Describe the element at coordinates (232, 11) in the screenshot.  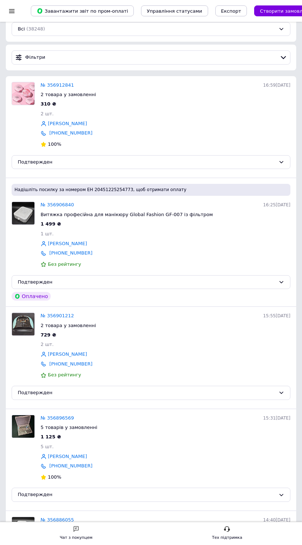
I see `button: Експорт` at that location.